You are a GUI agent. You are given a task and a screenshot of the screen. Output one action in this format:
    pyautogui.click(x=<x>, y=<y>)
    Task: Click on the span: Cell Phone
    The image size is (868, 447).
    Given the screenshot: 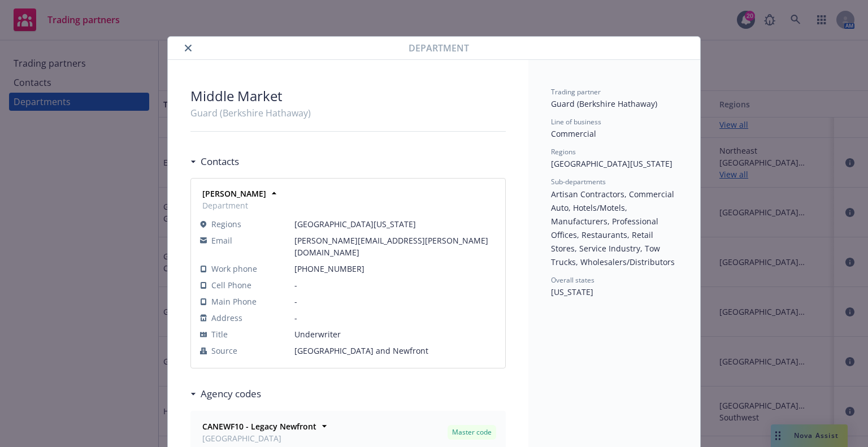 What is the action you would take?
    pyautogui.click(x=231, y=285)
    